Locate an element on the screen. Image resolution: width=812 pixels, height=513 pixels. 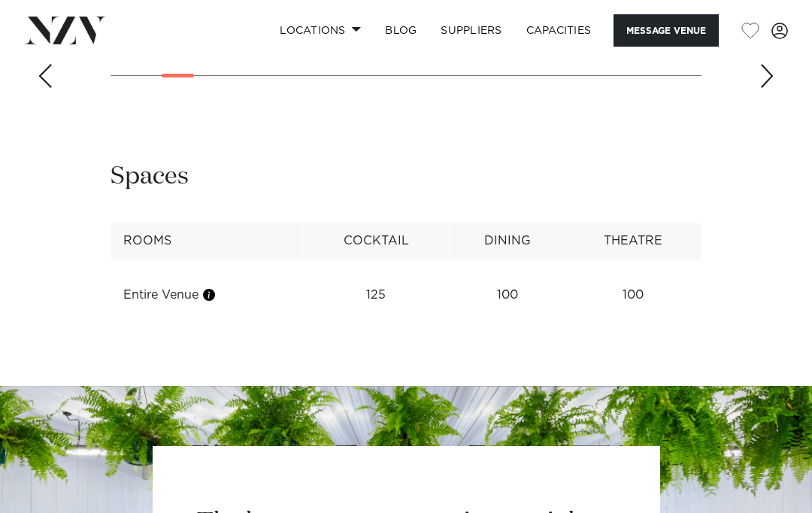
td: 125 is located at coordinates (376, 295).